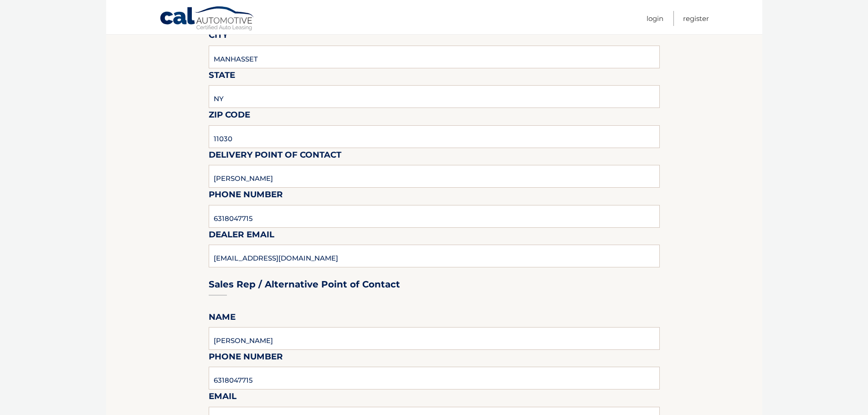  Describe the element at coordinates (304, 284) in the screenshot. I see `h3: Sales Rep / Alternative Point of Contact` at that location.